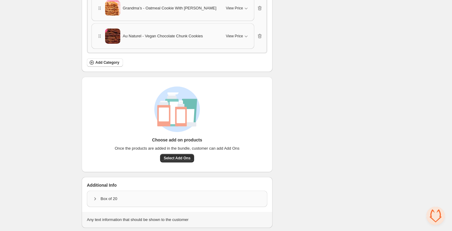 The width and height of the screenshot is (452, 231). Describe the element at coordinates (105, 63) in the screenshot. I see `button: Add Category` at that location.